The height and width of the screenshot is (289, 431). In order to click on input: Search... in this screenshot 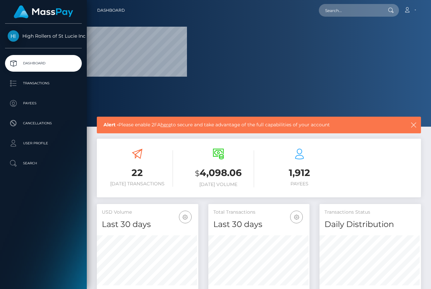, I will do `click(350, 10)`.